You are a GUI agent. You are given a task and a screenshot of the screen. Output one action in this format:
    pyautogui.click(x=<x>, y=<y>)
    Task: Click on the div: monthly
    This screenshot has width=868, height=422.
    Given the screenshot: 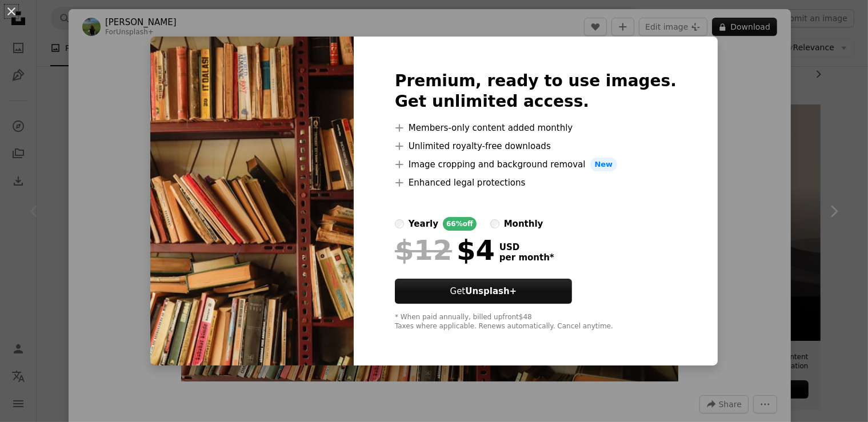 What is the action you would take?
    pyautogui.click(x=524, y=224)
    